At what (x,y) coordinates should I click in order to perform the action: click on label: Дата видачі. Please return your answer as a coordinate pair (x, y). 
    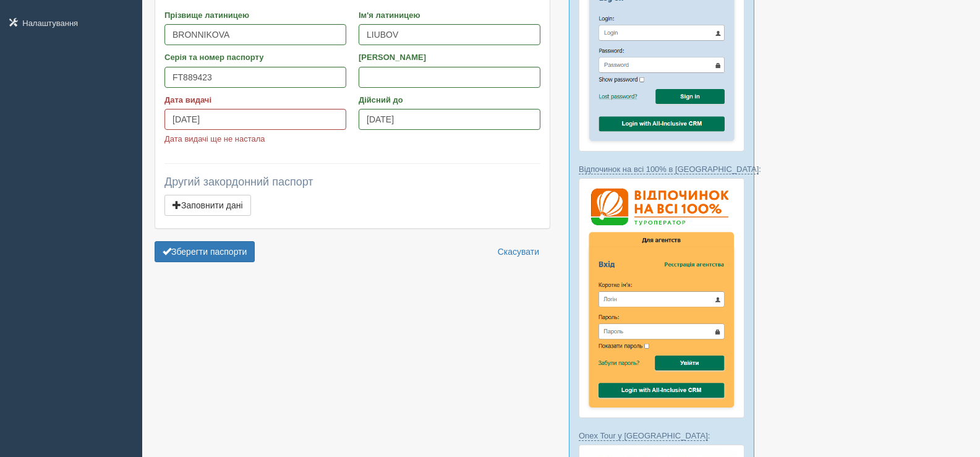
    Looking at the image, I should click on (255, 100).